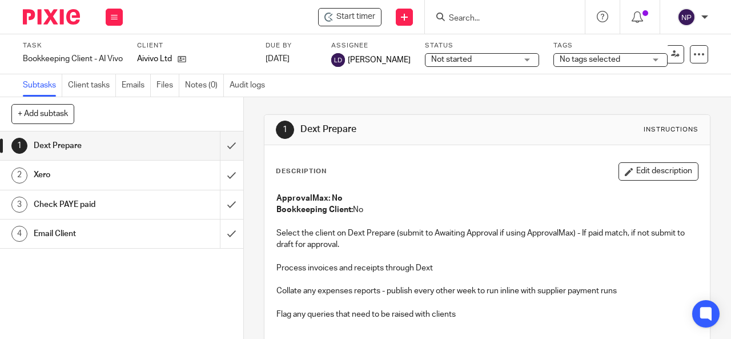 The height and width of the screenshot is (339, 731). I want to click on label: Tags, so click(610, 46).